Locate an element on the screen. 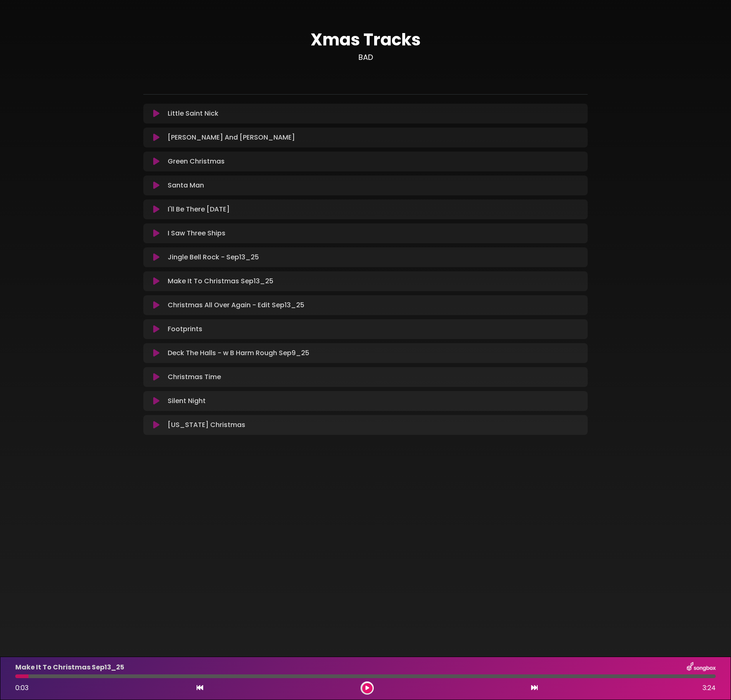 The image size is (731, 700). h3: BAD is located at coordinates (366, 57).